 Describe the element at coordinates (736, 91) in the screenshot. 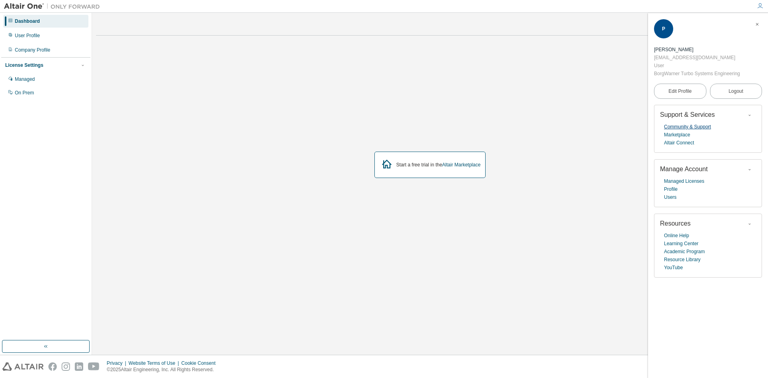

I see `span: Logout` at that location.